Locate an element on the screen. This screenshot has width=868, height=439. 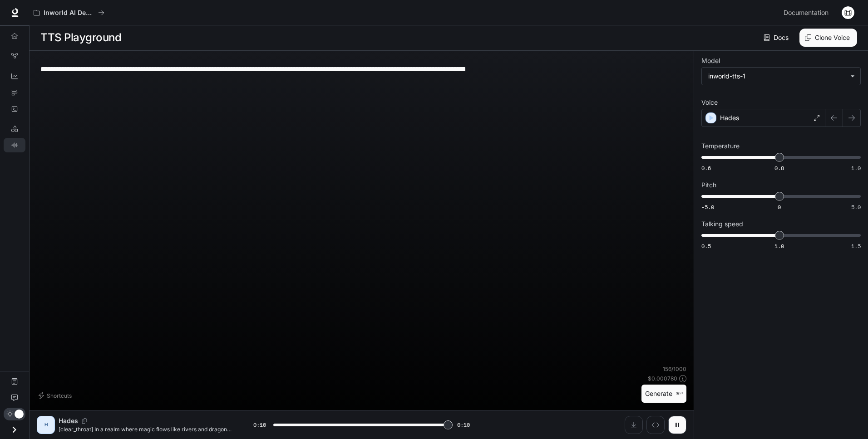
span: Documentation is located at coordinates (806, 13).